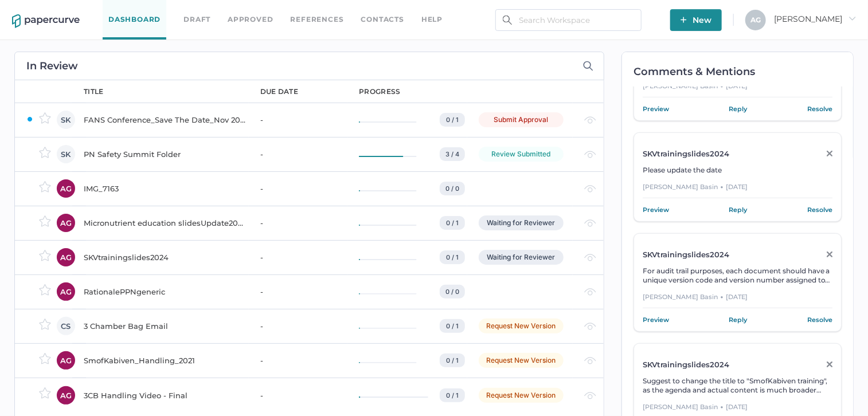 The height and width of the screenshot is (416, 868). I want to click on div: due date, so click(279, 92).